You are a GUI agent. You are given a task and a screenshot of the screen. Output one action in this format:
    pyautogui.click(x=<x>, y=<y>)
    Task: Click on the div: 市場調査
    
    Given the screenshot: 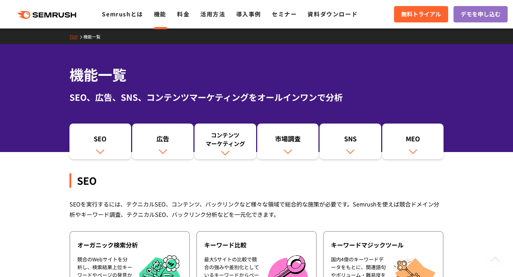 What is the action you would take?
    pyautogui.click(x=288, y=140)
    